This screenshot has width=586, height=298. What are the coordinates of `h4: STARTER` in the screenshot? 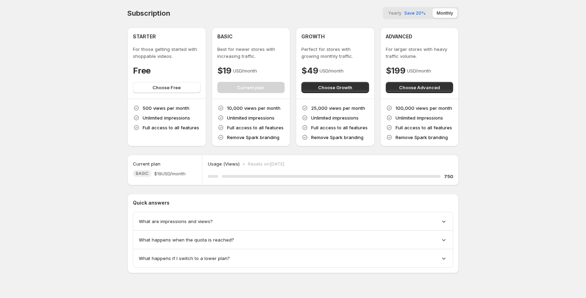 It's located at (144, 37).